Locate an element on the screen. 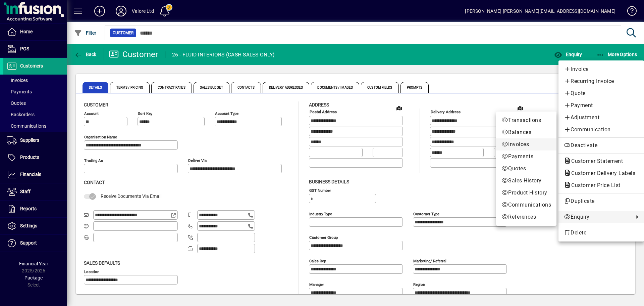 This screenshot has height=306, width=644. span: Payment is located at coordinates (601, 105).